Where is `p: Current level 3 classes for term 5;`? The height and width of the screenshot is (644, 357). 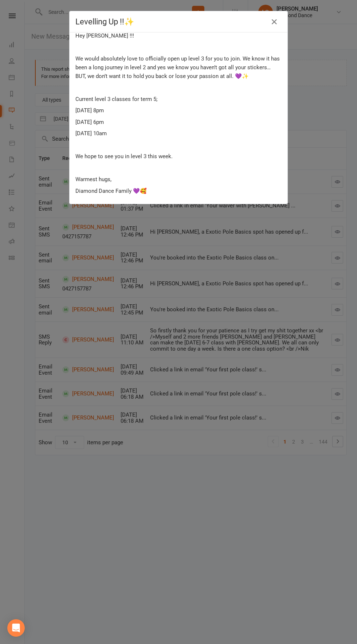
p: Current level 3 classes for term 5; is located at coordinates (178, 99).